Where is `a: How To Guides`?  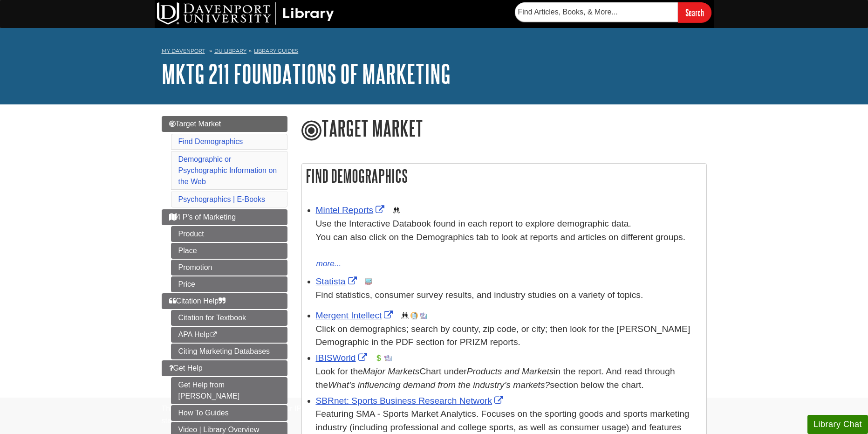
a: How To Guides is located at coordinates (229, 413).